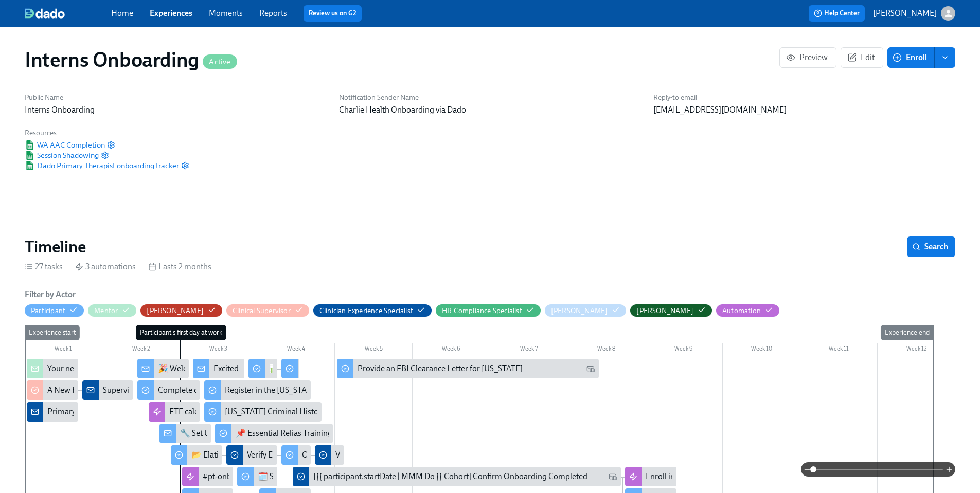 The image size is (980, 493). I want to click on div: Experience end, so click(906, 332).